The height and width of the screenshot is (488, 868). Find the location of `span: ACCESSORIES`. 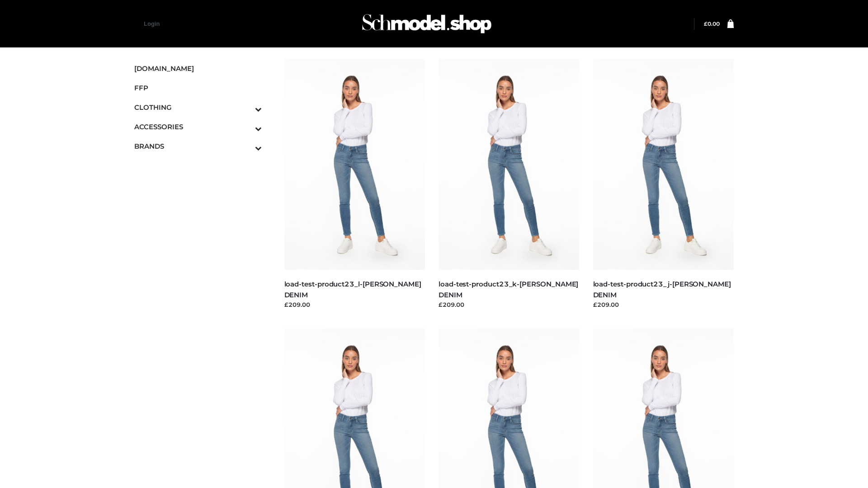

span: ACCESSORIES is located at coordinates (198, 127).